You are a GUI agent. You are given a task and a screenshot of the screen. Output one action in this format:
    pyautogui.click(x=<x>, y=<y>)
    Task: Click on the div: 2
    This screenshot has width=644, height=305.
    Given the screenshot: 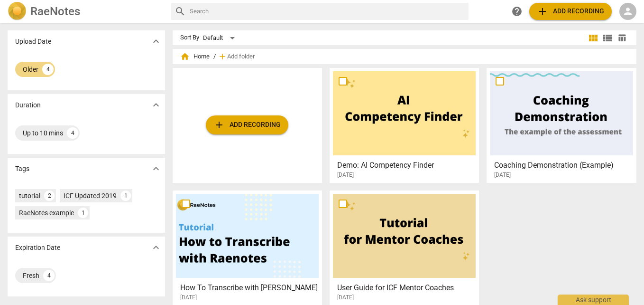 What is the action you would take?
    pyautogui.click(x=49, y=196)
    